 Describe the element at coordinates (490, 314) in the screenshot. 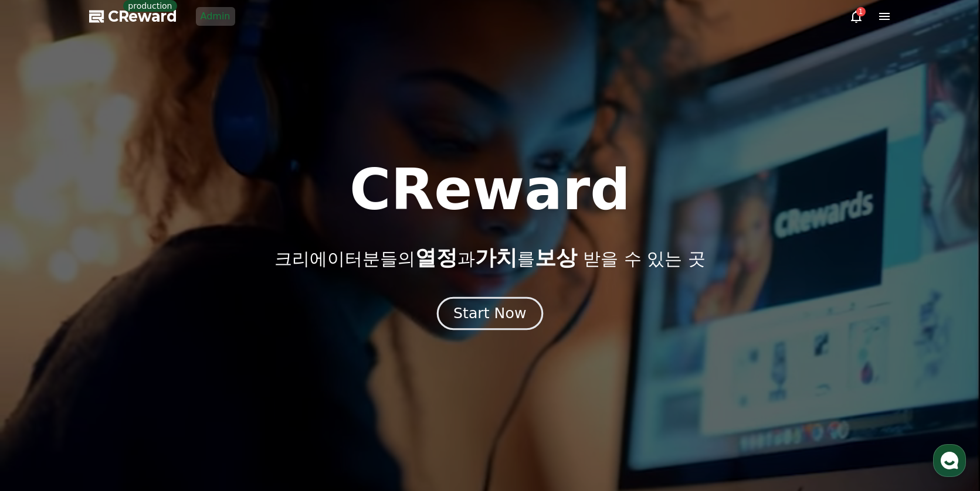

I see `div: Start Now` at that location.